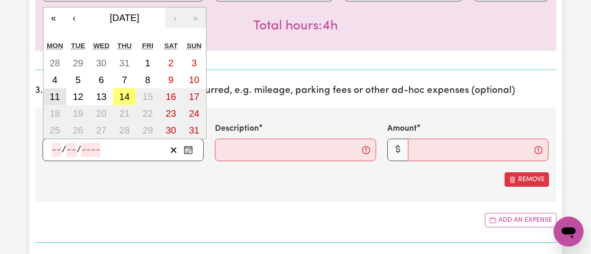 The width and height of the screenshot is (591, 254). I want to click on abbr: July 29, 2025, so click(78, 63).